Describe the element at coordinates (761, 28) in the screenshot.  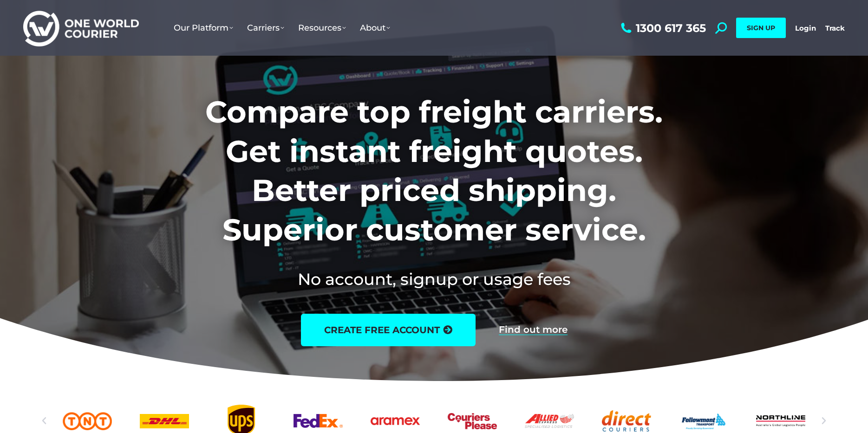
I see `a: SIGN UP` at that location.